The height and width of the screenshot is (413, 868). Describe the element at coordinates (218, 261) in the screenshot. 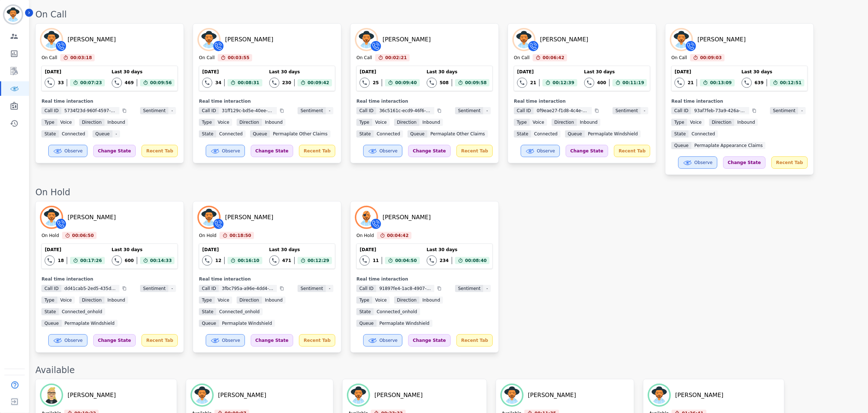

I see `div: 12` at that location.